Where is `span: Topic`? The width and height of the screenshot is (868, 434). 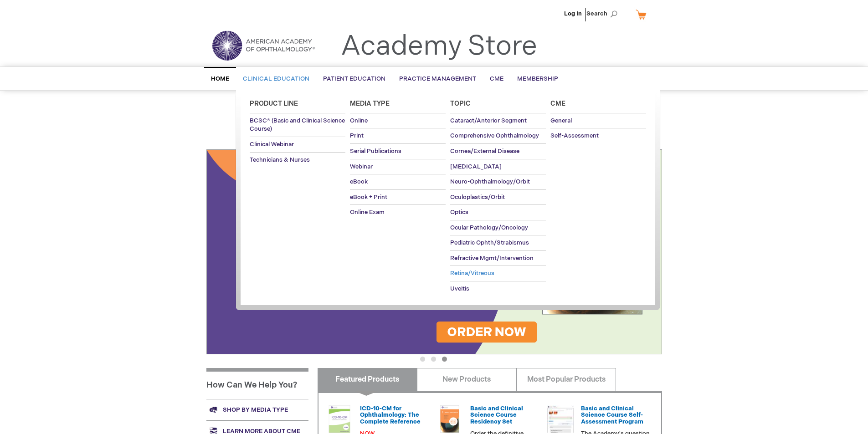
span: Topic is located at coordinates (460, 103).